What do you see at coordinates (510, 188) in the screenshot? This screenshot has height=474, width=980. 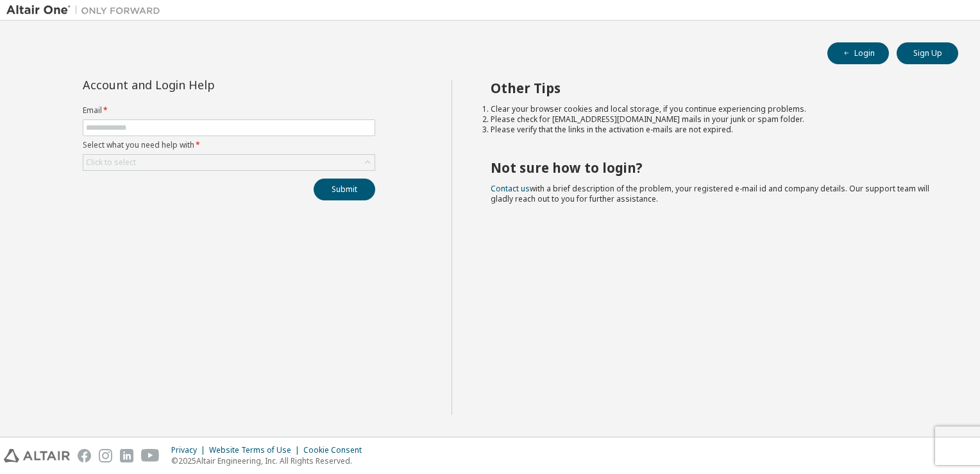 I see `a: Contact us` at bounding box center [510, 188].